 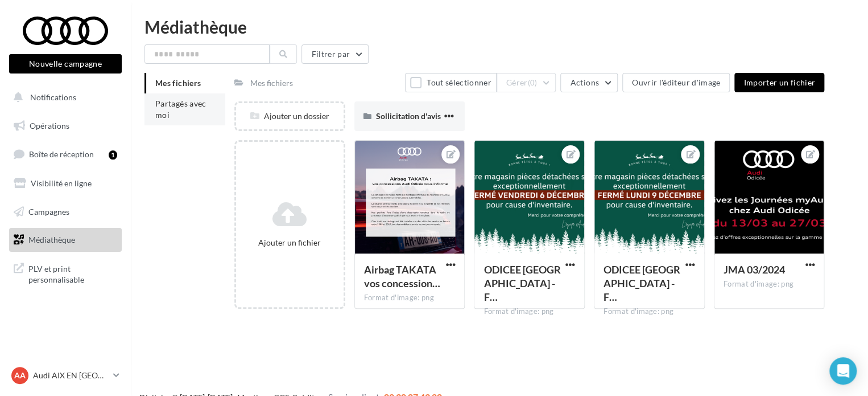 I want to click on span: ODICEE Aix-Marseille-St Vic - Fermeture inventaire 2024-1, so click(x=642, y=283).